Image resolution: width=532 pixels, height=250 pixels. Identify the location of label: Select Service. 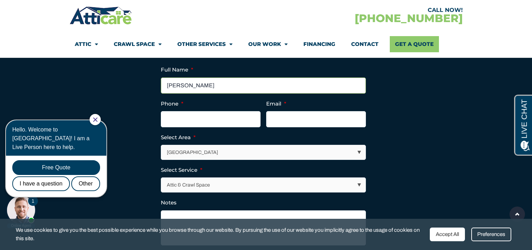
(181, 170).